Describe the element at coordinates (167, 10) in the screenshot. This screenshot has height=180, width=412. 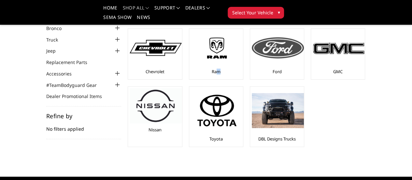
I see `a: Support` at that location.